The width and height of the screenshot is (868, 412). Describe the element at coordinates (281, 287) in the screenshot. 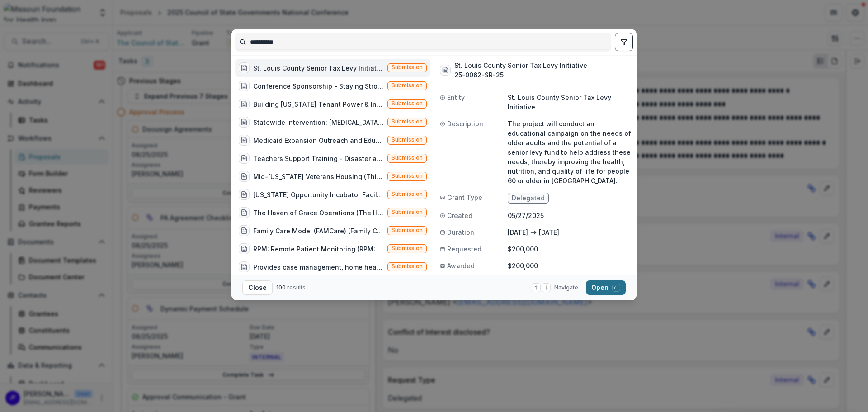

I see `span: 100` at that location.